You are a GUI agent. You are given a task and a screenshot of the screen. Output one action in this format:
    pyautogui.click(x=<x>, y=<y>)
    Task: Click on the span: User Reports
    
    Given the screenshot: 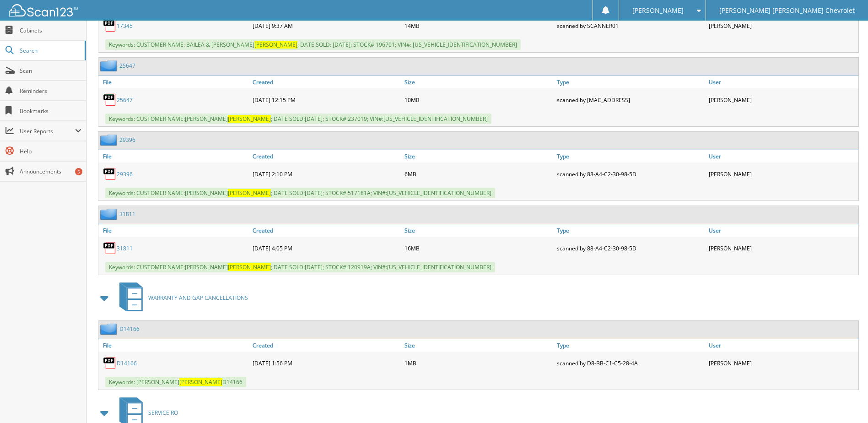 What is the action you would take?
    pyautogui.click(x=47, y=131)
    